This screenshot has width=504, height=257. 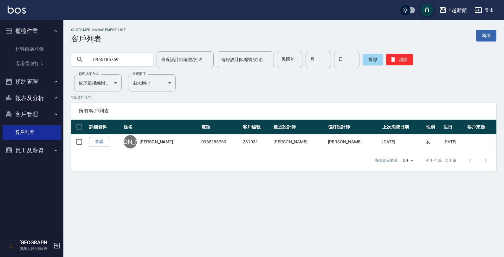 I want to click on th: 姓名, so click(x=161, y=127).